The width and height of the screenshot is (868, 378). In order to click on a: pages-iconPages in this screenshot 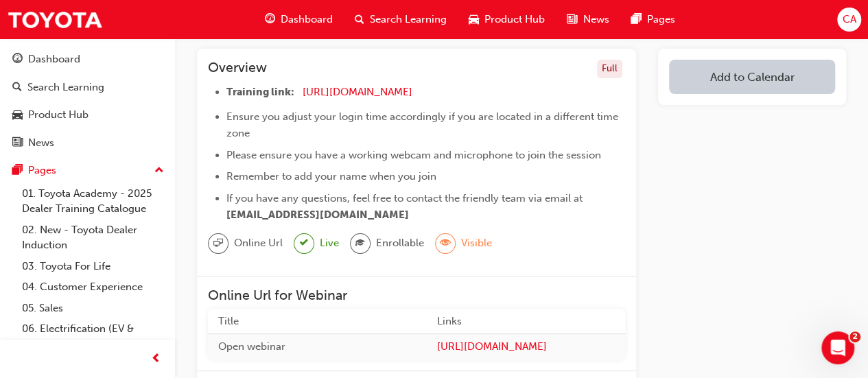, I will do `click(653, 19)`.